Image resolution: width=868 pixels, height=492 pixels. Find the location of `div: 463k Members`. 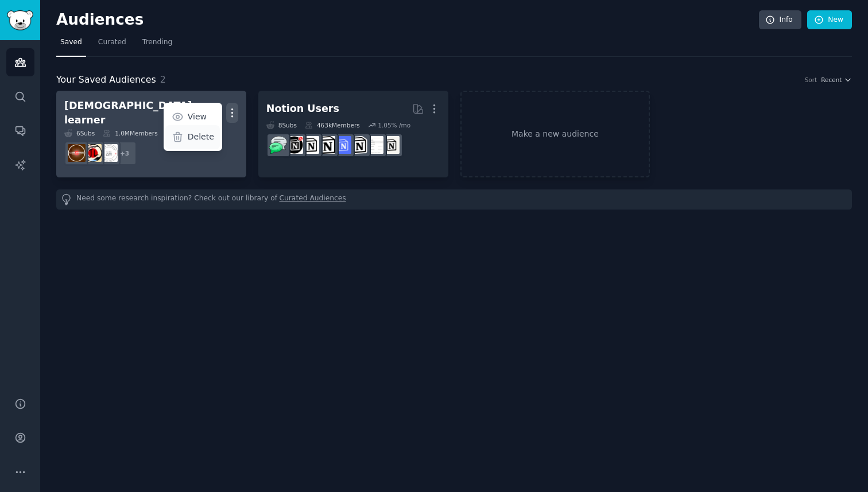

div: 463k Members is located at coordinates (332, 125).